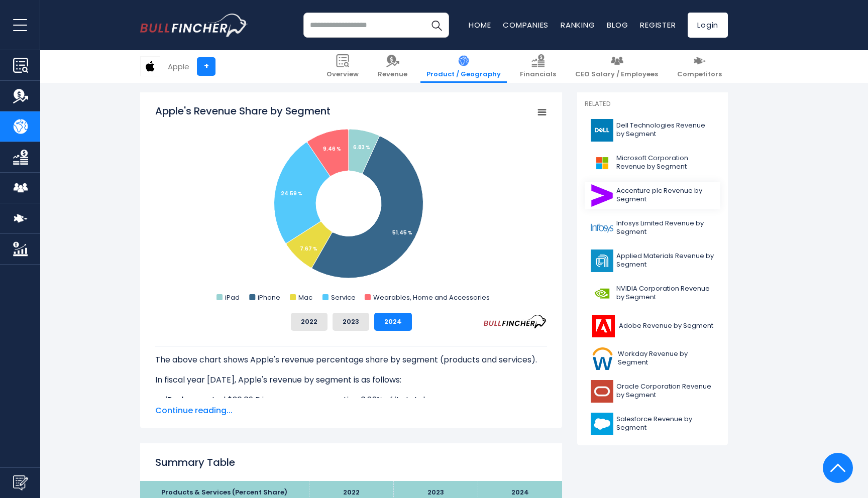 The width and height of the screenshot is (868, 498). I want to click on span: Workday Revenue by Segment, so click(666, 358).